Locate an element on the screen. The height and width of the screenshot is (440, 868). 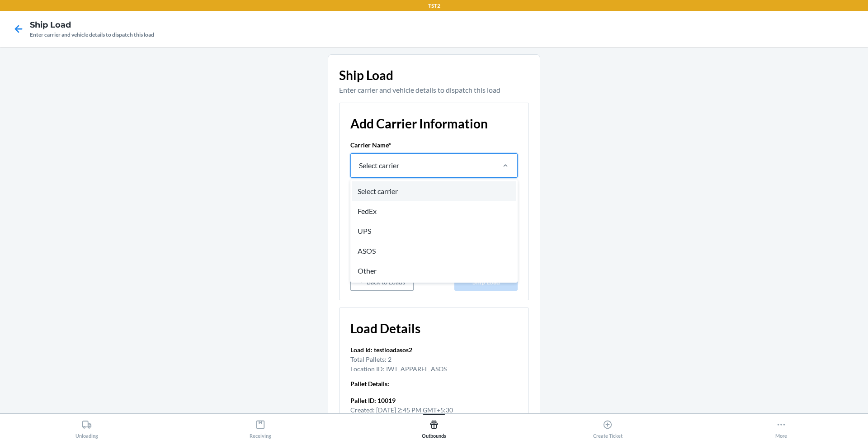
p: Add Carrier Information is located at coordinates (434, 124).